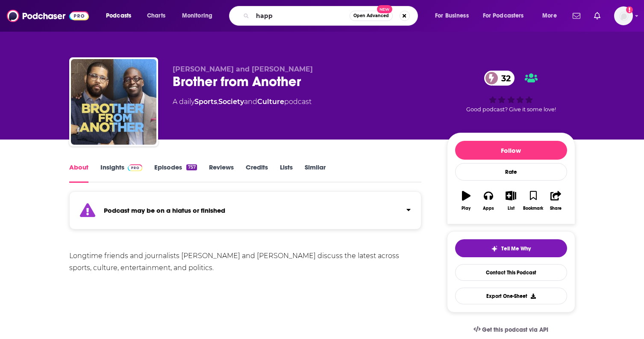 The image size is (644, 339). What do you see at coordinates (511, 208) in the screenshot?
I see `div: List` at bounding box center [511, 208].